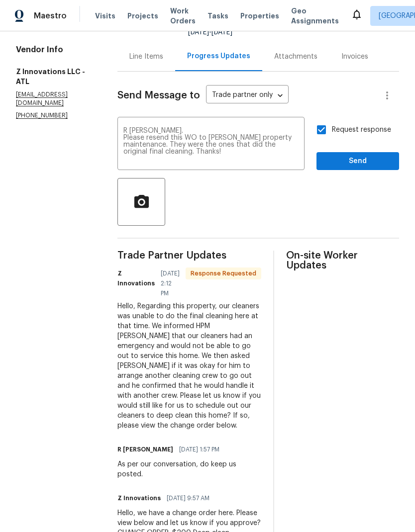 This screenshot has width=415, height=532. What do you see at coordinates (342, 261) in the screenshot?
I see `span: On-site Worker Updates` at bounding box center [342, 261].